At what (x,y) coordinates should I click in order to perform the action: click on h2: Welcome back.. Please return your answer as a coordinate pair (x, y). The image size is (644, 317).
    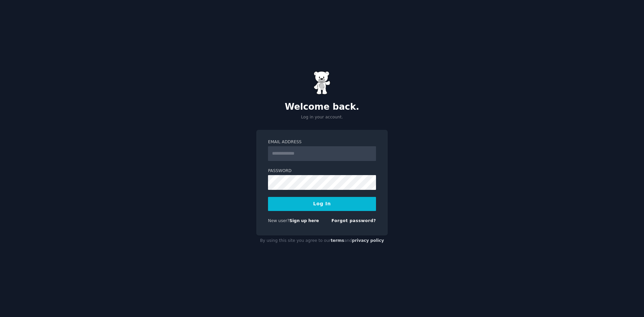
    Looking at the image, I should click on (322, 107).